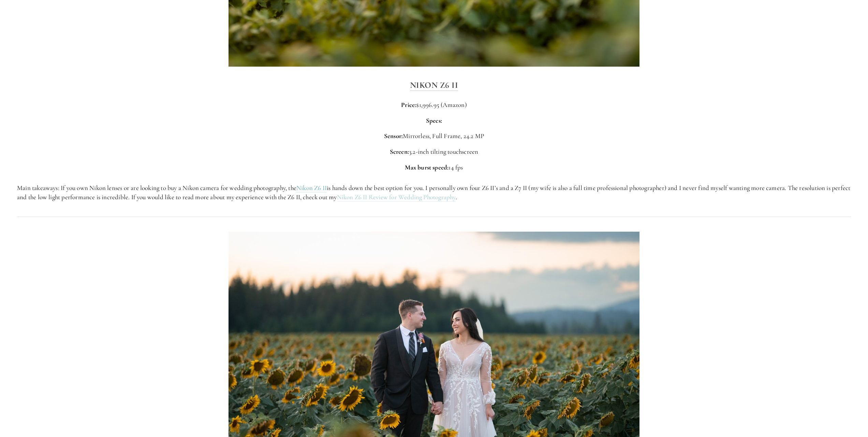 The width and height of the screenshot is (868, 437). Describe the element at coordinates (434, 192) in the screenshot. I see `p: Main takeaways: If you own Nikon lenses or are looking to buy a Nikon camera for wedding photogra...` at that location.